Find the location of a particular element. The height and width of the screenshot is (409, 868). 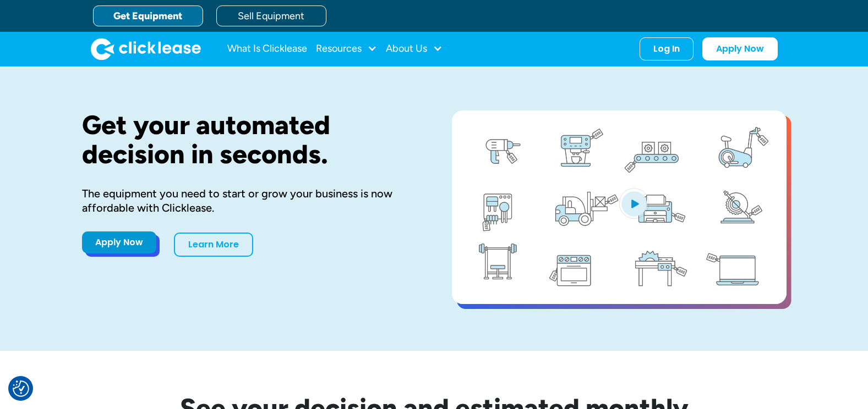

a: What Is Clicklease is located at coordinates (267, 49).